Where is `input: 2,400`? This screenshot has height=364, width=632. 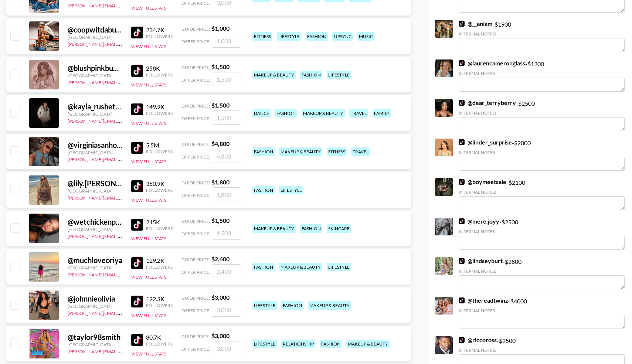
input: 2,400 is located at coordinates (227, 271).